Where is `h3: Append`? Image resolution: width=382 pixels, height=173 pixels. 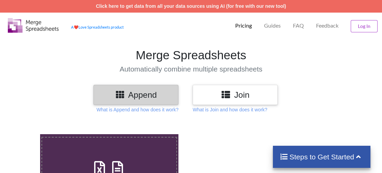 h3: Append is located at coordinates (136, 94).